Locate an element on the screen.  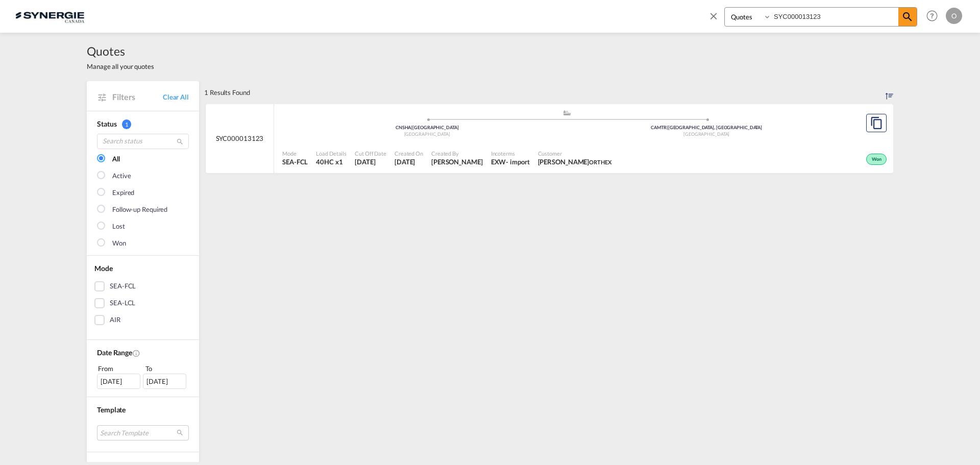
div: To is located at coordinates (167, 369).